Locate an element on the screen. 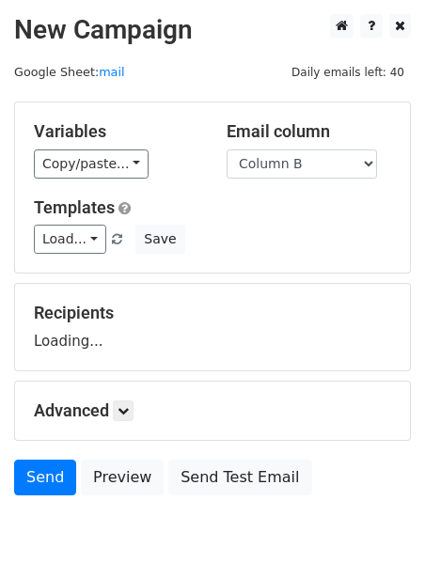 Image resolution: width=425 pixels, height=579 pixels. a: Load... is located at coordinates (70, 239).